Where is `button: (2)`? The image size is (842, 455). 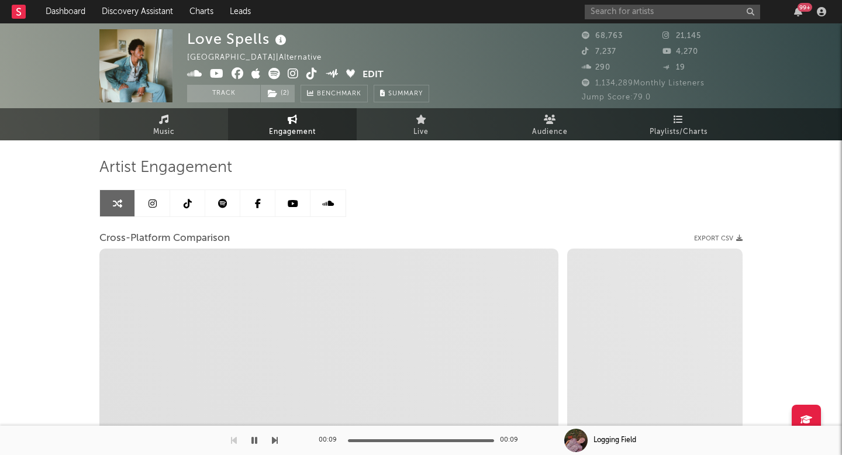 button: (2) is located at coordinates (278, 94).